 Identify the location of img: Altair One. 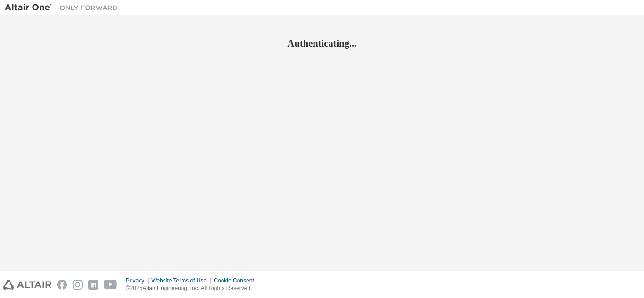
(64, 8).